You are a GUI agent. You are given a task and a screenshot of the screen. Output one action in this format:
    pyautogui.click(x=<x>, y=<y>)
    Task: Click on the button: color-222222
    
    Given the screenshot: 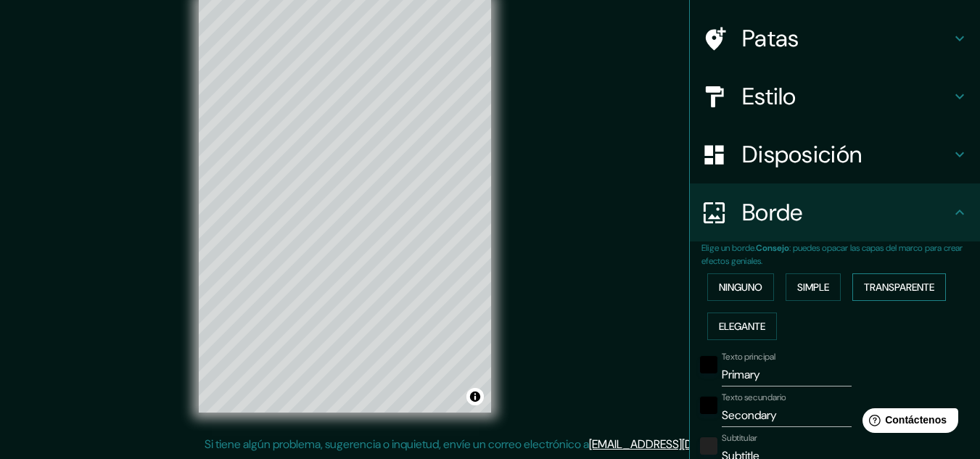 What is the action you would take?
    pyautogui.click(x=708, y=445)
    